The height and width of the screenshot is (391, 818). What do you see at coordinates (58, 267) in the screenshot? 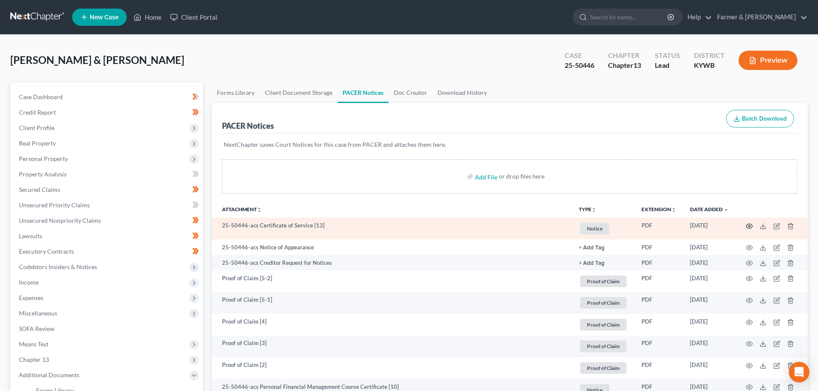
I see `span: Codebtors Insiders & Notices` at bounding box center [58, 267].